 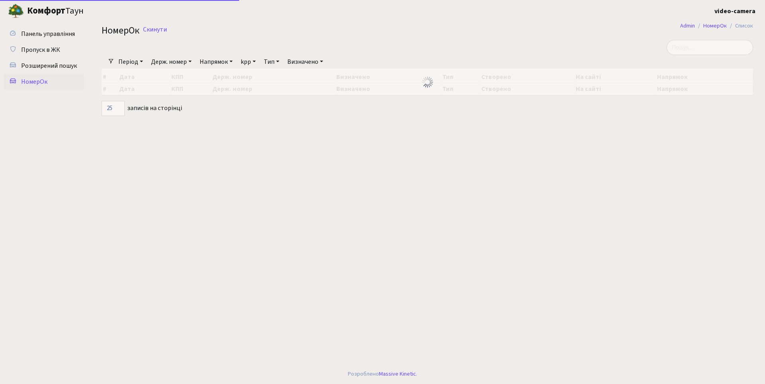 I want to click on input: Пошук..., so click(x=710, y=47).